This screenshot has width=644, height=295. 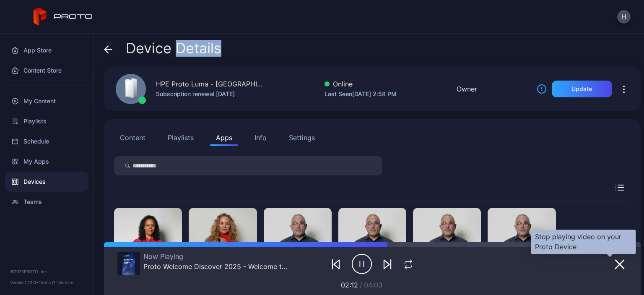 What do you see at coordinates (373, 285) in the screenshot?
I see `span: 04:03` at bounding box center [373, 285].